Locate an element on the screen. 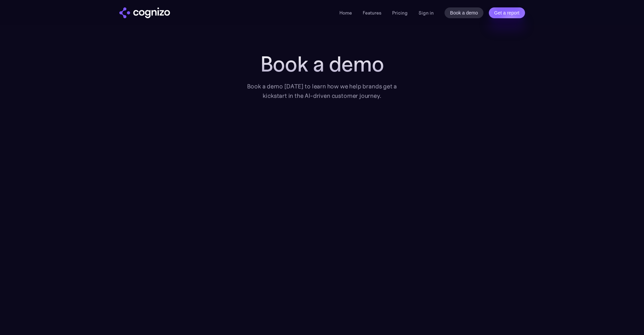 The image size is (644, 335). a: Book a demo is located at coordinates (463, 13).